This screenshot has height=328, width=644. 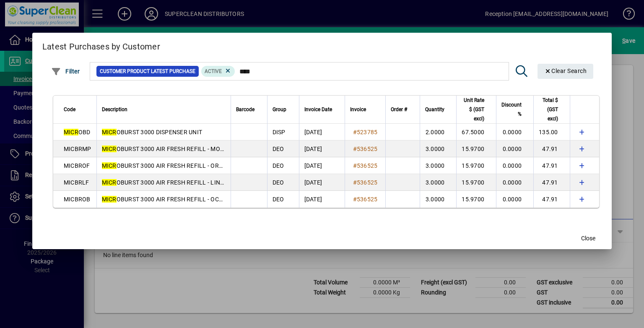 I want to click on span: Invoice Date, so click(x=318, y=110).